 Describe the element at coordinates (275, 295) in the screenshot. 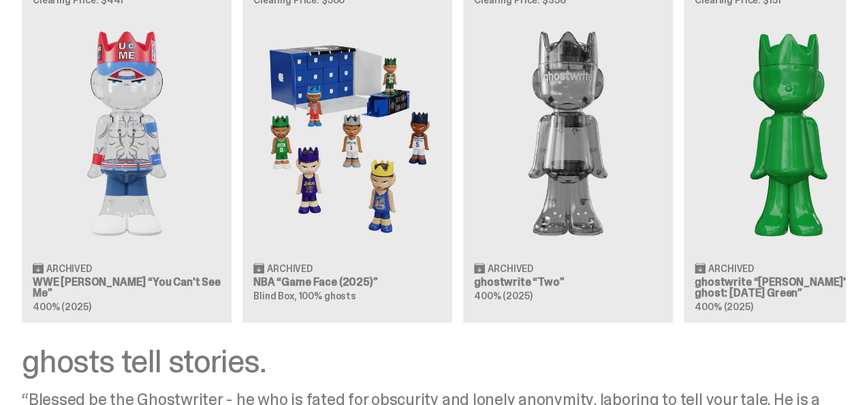

I see `span: Blind Box,` at that location.